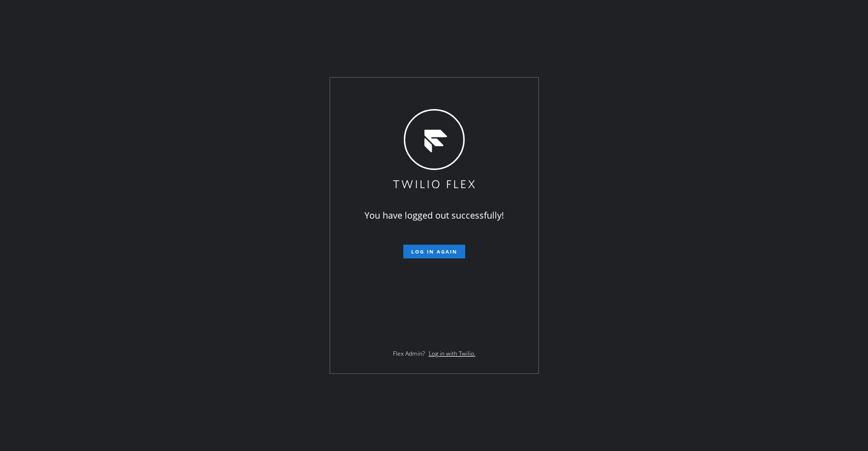  Describe the element at coordinates (452, 353) in the screenshot. I see `a: Log in with Twilio.` at that location.